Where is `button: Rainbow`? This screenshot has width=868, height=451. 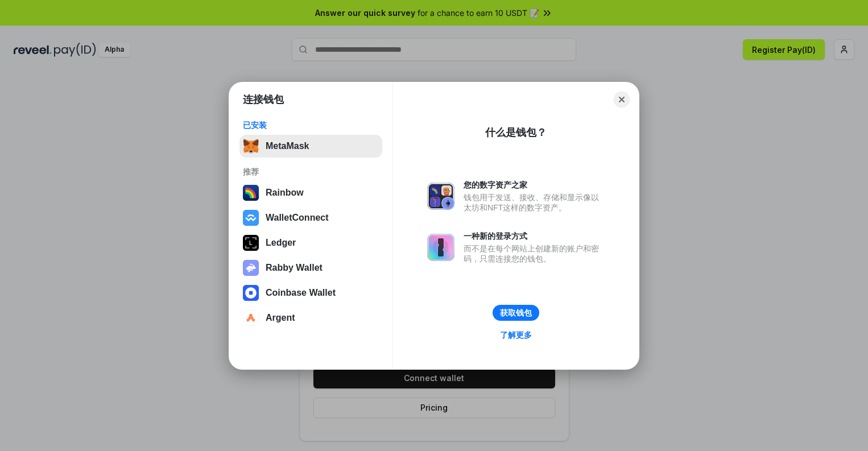
button: Rainbow is located at coordinates (311, 192).